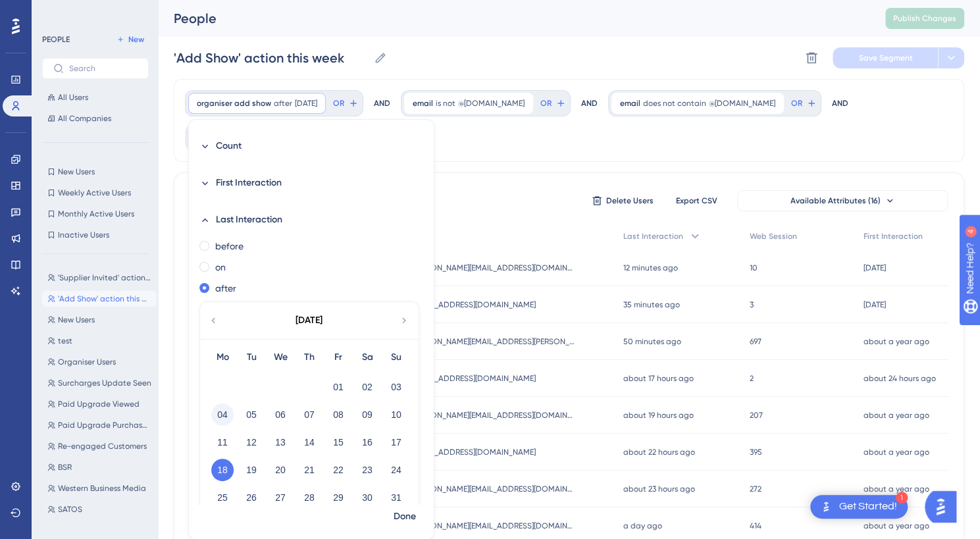 This screenshot has width=980, height=539. I want to click on button: Filter, so click(218, 138).